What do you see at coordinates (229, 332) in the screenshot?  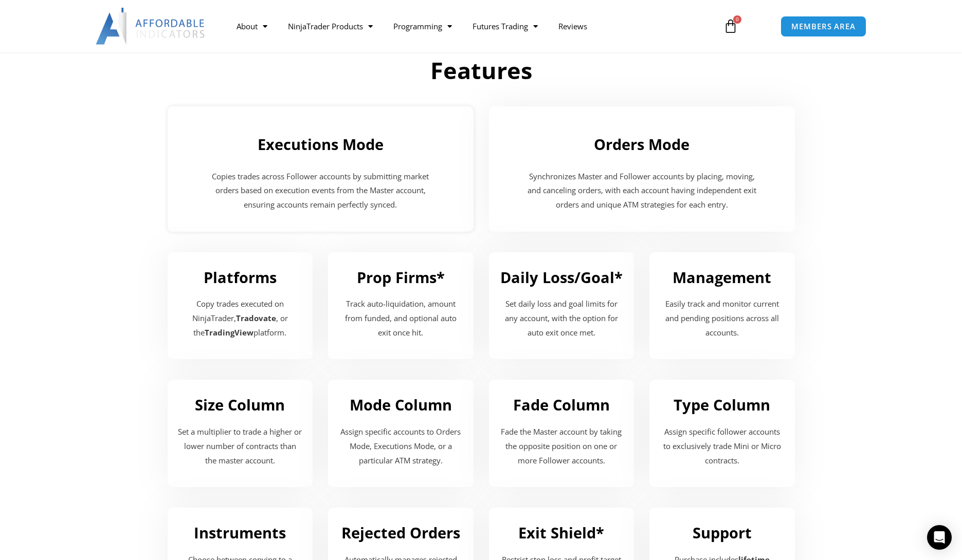 I see `strong: TradingView` at bounding box center [229, 332].